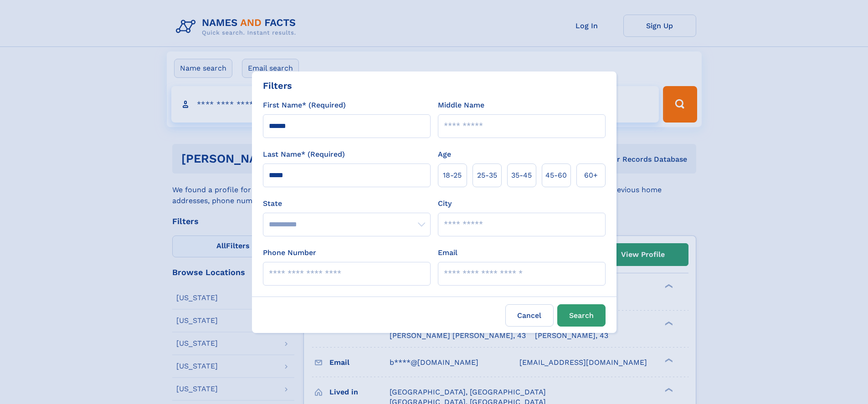 The width and height of the screenshot is (868, 404). I want to click on button: Search, so click(581, 315).